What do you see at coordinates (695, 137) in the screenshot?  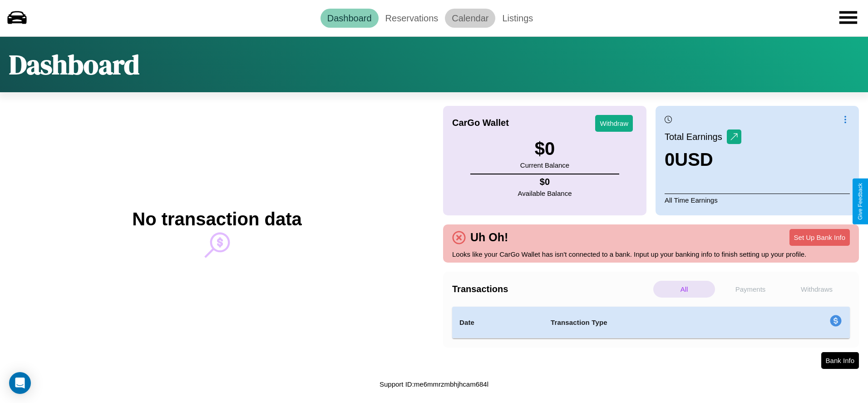 I see `p: Total Earnings` at bounding box center [695, 137].